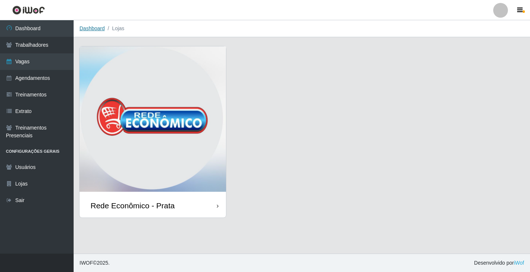 The height and width of the screenshot is (272, 530). I want to click on nav: breadcrumb, so click(302, 29).